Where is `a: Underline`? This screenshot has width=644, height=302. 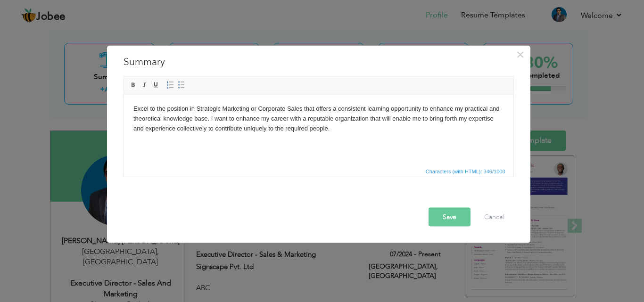
a: Underline is located at coordinates (156, 85).